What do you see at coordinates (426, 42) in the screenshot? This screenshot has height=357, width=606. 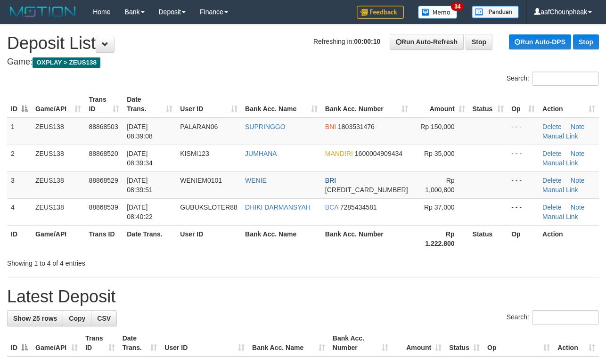 I see `a: Run Auto-Refresh` at bounding box center [426, 42].